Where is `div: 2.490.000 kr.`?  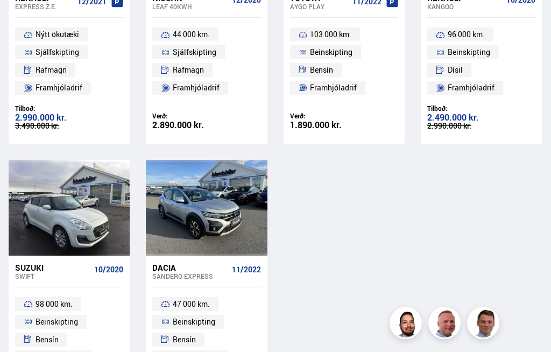
div: 2.490.000 kr. is located at coordinates (481, 117).